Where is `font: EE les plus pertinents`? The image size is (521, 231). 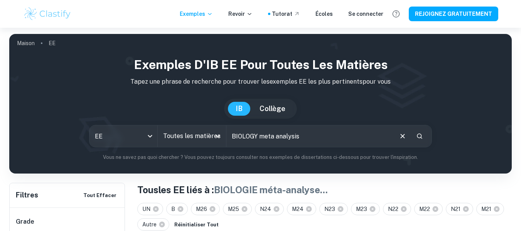 font: EE les plus pertinents is located at coordinates (330, 81).